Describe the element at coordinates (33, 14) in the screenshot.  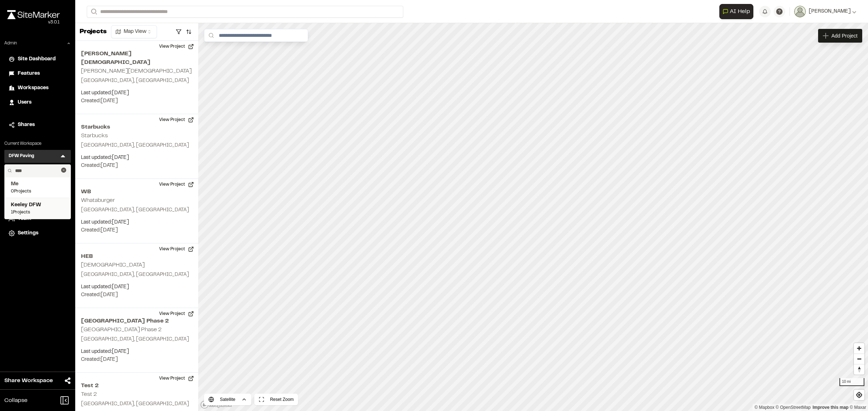
I see `img: rebrand.png` at that location.